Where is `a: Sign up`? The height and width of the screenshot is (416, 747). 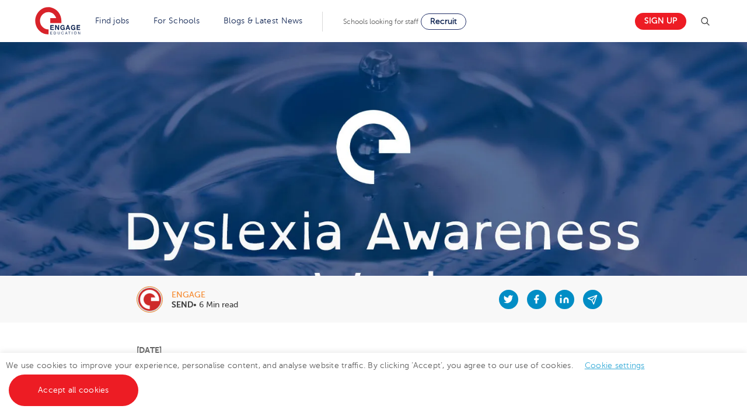 a: Sign up is located at coordinates (661, 21).